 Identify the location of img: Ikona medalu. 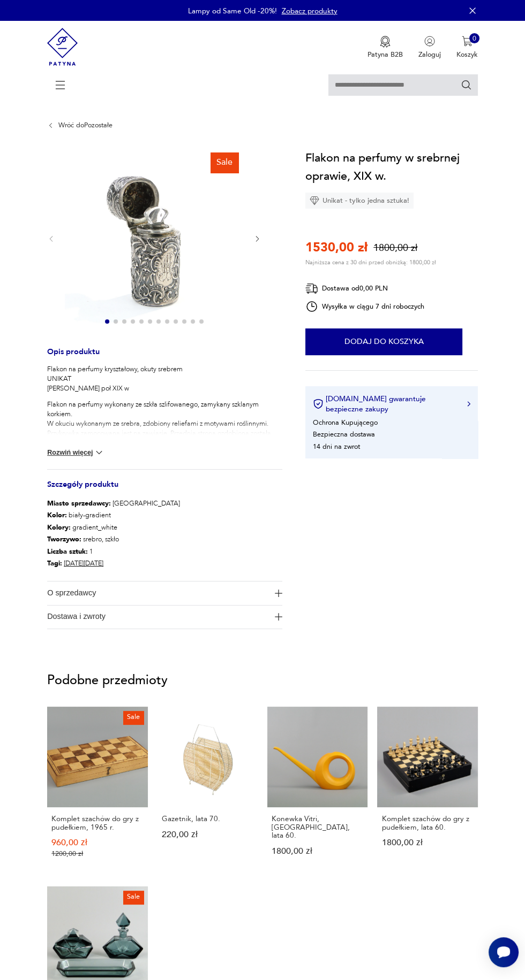
(385, 41).